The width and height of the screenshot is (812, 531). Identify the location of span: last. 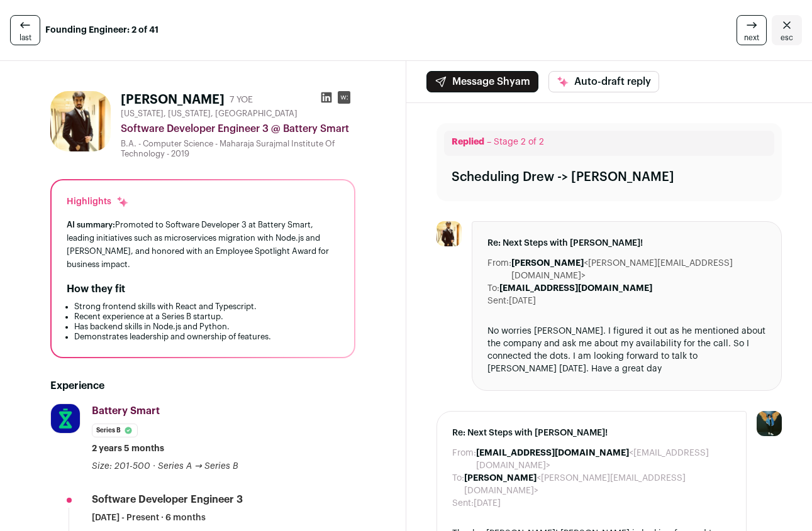
(25, 38).